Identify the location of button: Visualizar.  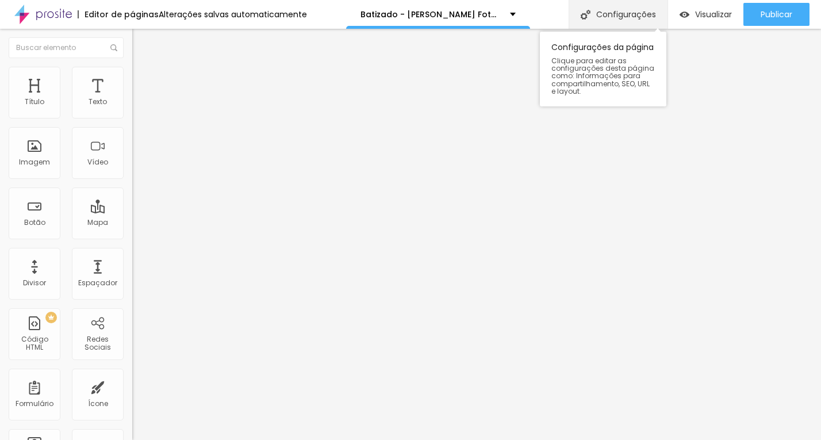
(705, 14).